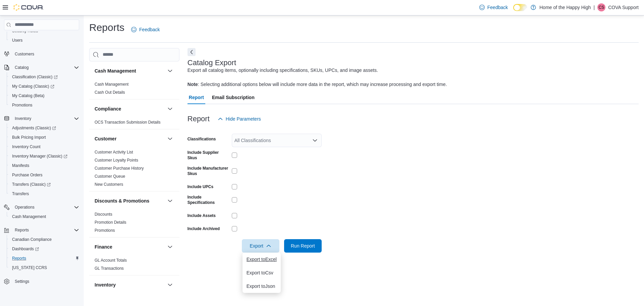 The height and width of the screenshot is (306, 644). I want to click on button: Run Report, so click(303, 246).